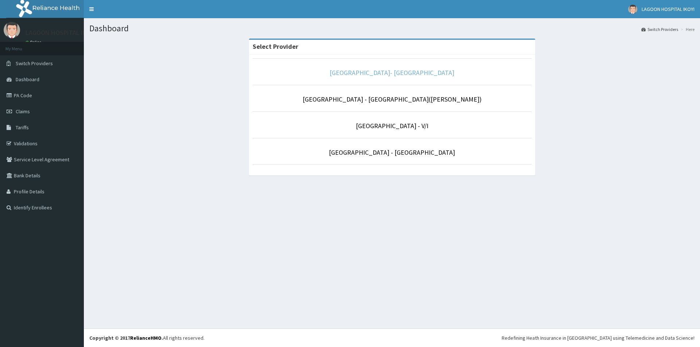  I want to click on a: Online, so click(34, 42).